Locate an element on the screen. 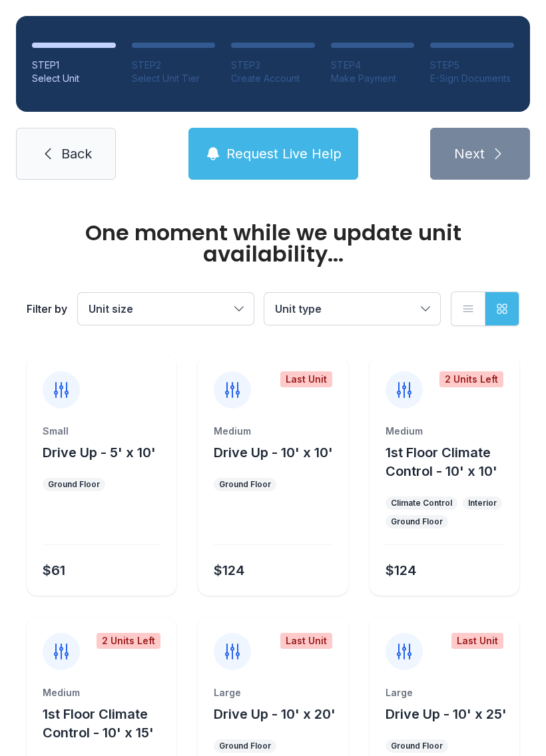 This screenshot has width=546, height=756. button: Drive Up - 10' x 25' is located at coordinates (446, 714).